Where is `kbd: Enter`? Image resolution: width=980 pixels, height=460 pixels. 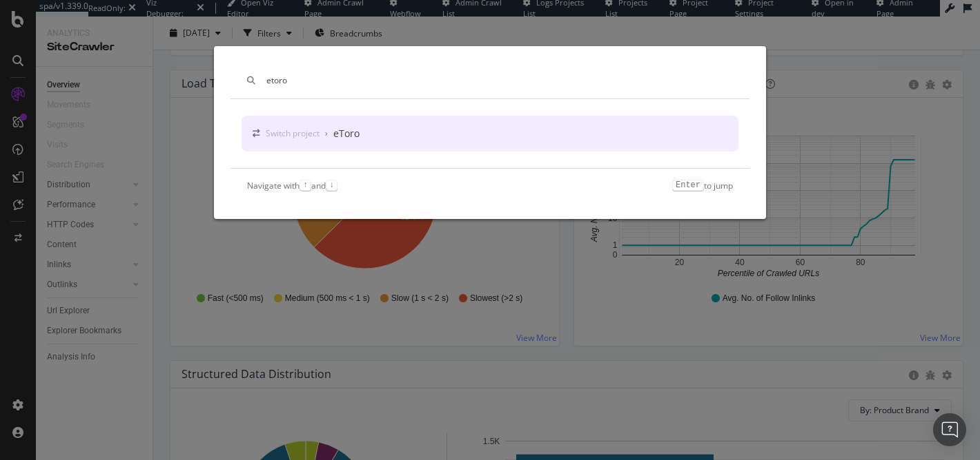 kbd: Enter is located at coordinates (688, 185).